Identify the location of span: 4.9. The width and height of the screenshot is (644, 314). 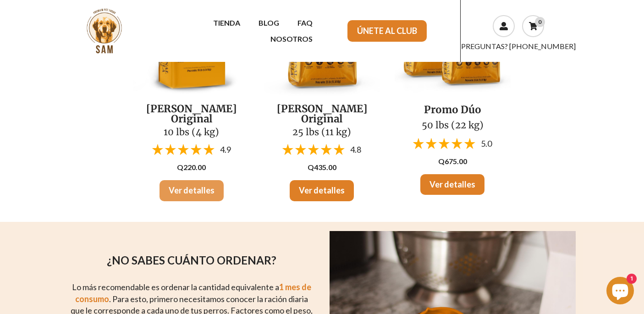
(225, 150).